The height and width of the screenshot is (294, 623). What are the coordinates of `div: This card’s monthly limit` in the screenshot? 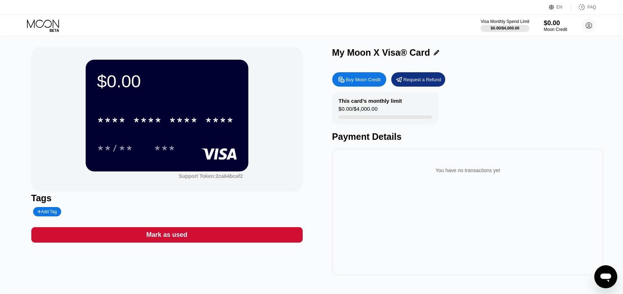 It's located at (370, 101).